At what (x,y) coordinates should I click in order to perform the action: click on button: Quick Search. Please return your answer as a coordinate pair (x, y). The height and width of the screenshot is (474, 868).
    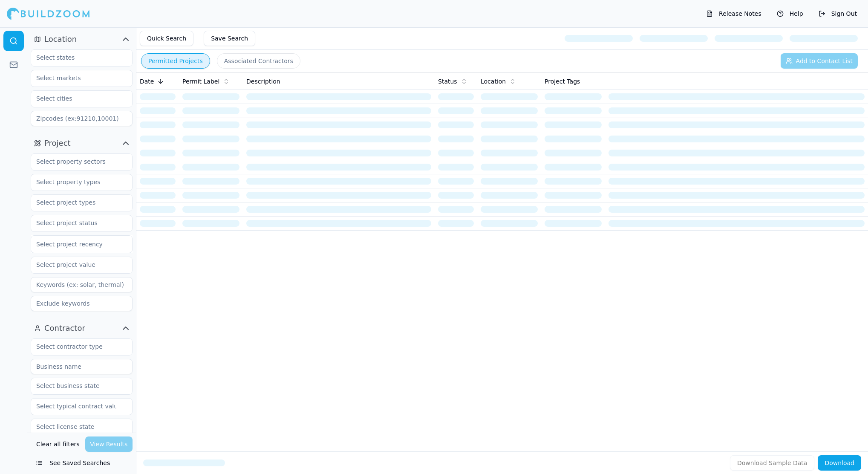
    Looking at the image, I should click on (167, 39).